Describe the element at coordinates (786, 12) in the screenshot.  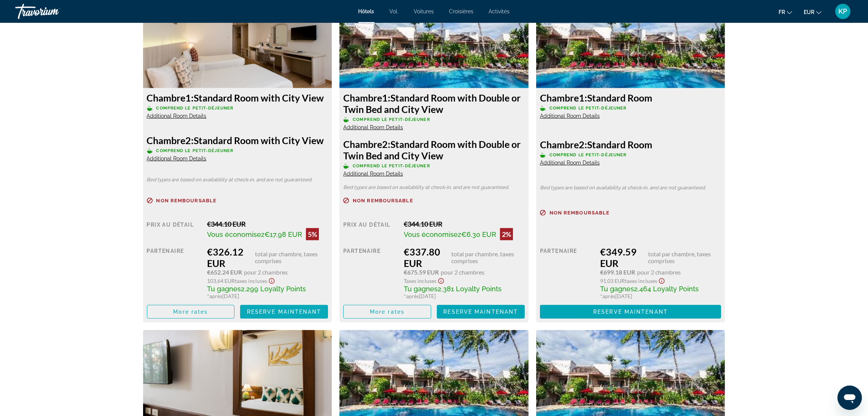
I see `button: Changer de langue` at that location.